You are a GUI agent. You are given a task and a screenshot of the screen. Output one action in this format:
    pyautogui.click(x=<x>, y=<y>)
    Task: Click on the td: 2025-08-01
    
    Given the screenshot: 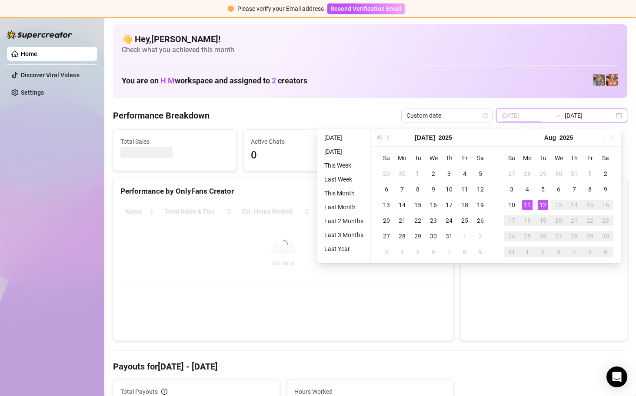 What is the action you would take?
    pyautogui.click(x=590, y=174)
    